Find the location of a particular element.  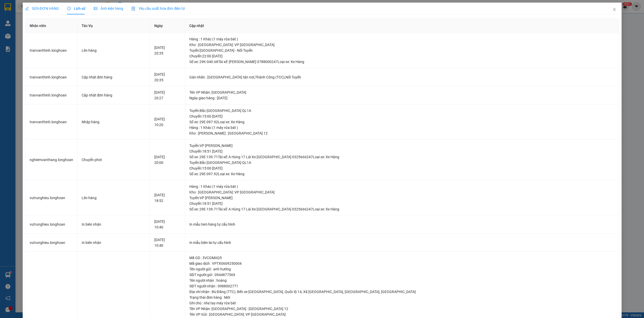

strong: PHIẾU DÁN LÊN HÀNG is located at coordinates (70, 6).